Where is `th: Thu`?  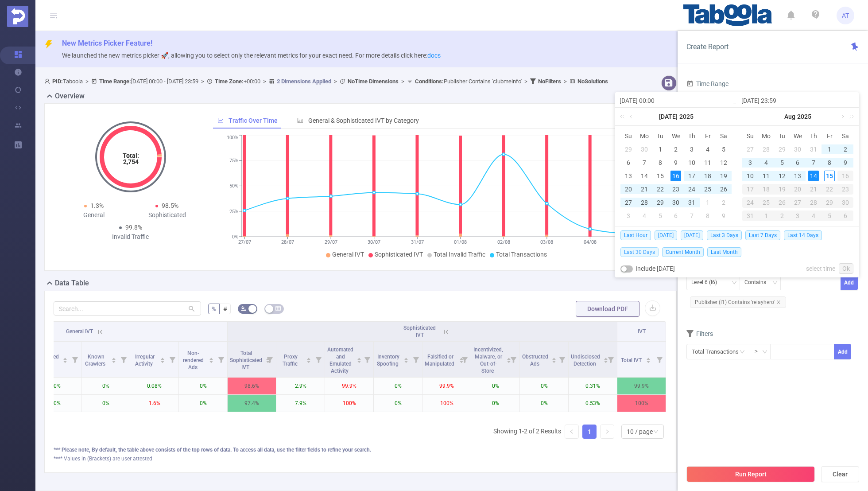 th: Thu is located at coordinates (813, 136).